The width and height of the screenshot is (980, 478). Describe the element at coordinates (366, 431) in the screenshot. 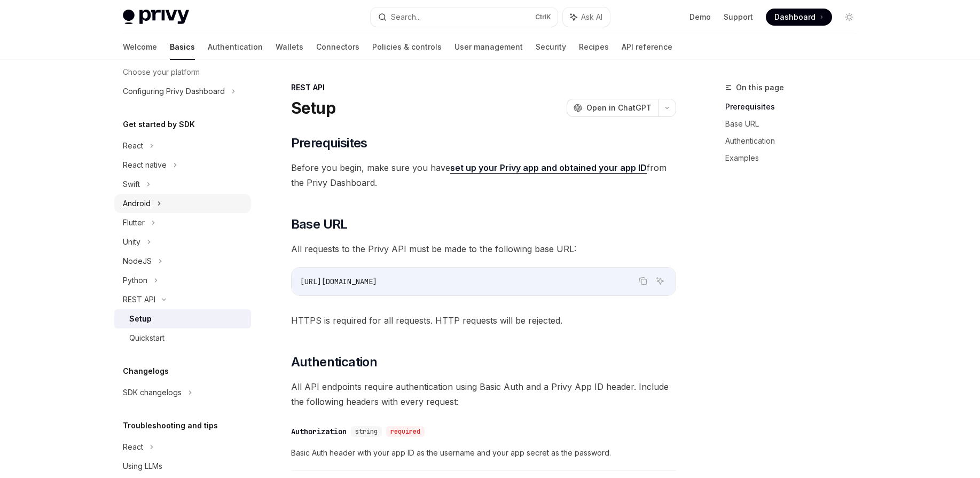

I see `span: string` at that location.